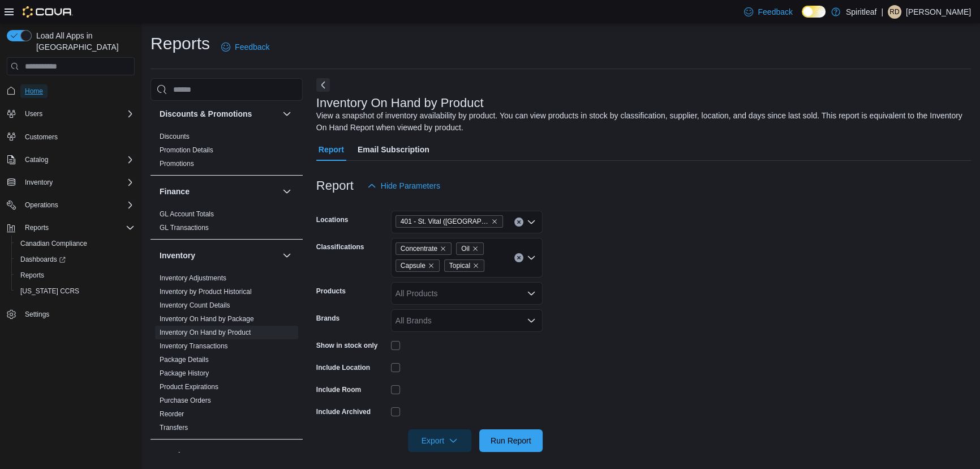 The width and height of the screenshot is (980, 469). I want to click on h3: Inventory On Hand by Product, so click(400, 103).